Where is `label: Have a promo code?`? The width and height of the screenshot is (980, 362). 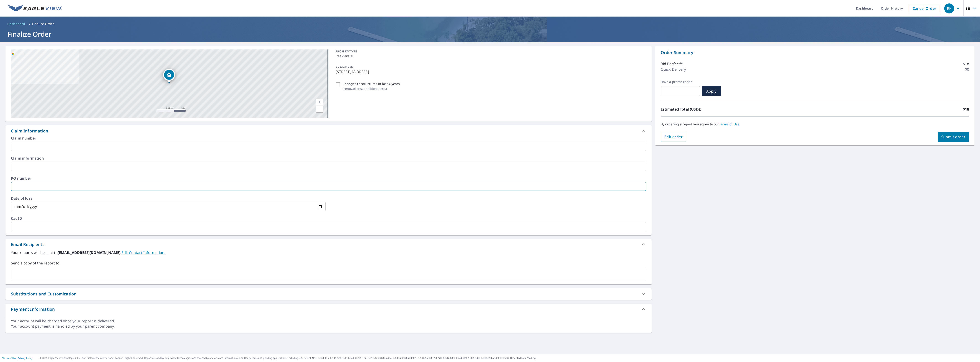 label: Have a promo code? is located at coordinates (680, 82).